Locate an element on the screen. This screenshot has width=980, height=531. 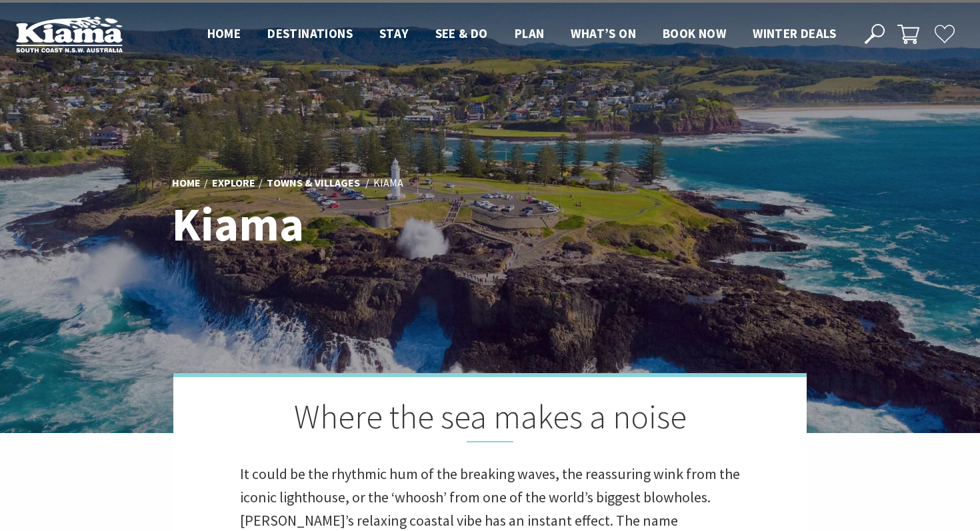
span: What’s On is located at coordinates (603, 33).